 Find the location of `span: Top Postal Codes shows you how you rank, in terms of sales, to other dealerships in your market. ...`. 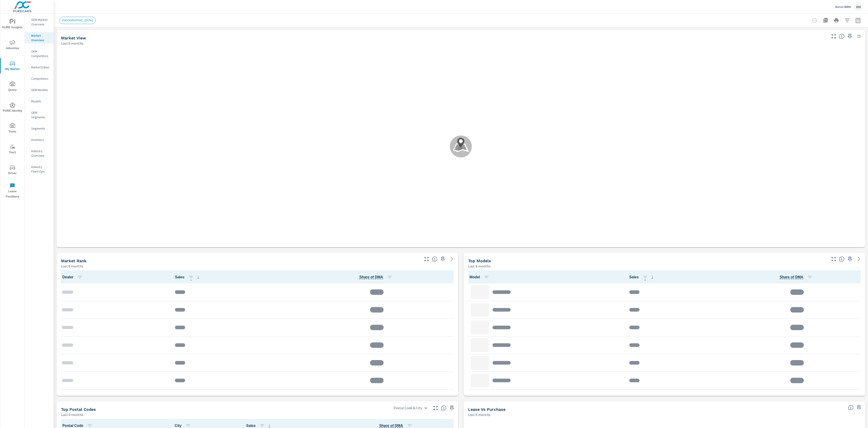

span: Top Postal Codes shows you how you rank, in terms of sales, to other dealerships in your market. ... is located at coordinates (444, 407).